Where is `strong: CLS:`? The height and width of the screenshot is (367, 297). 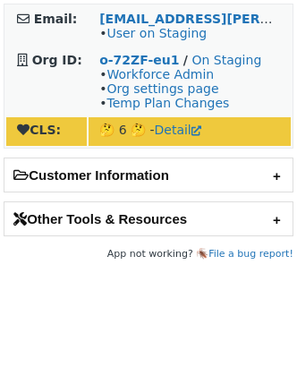
strong: CLS: is located at coordinates (39, 130).